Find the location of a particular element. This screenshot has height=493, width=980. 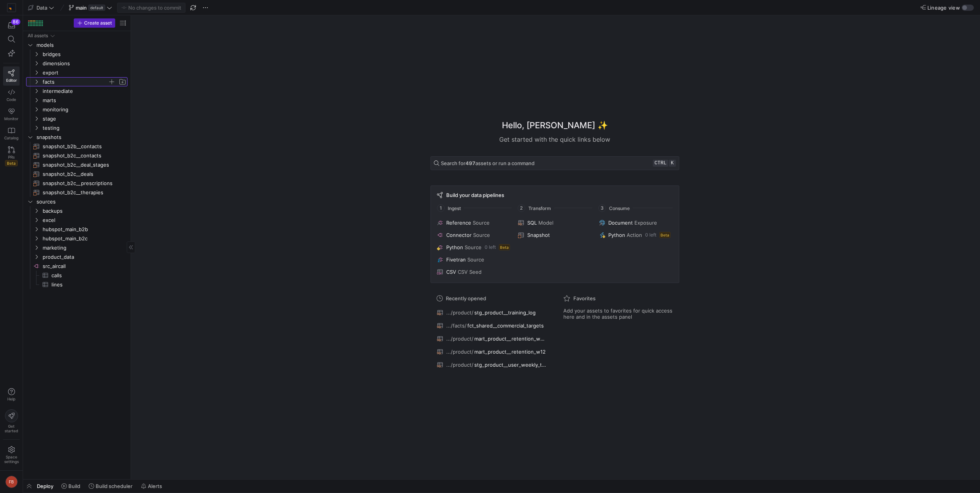

button: SQLModel is located at coordinates (554, 222).